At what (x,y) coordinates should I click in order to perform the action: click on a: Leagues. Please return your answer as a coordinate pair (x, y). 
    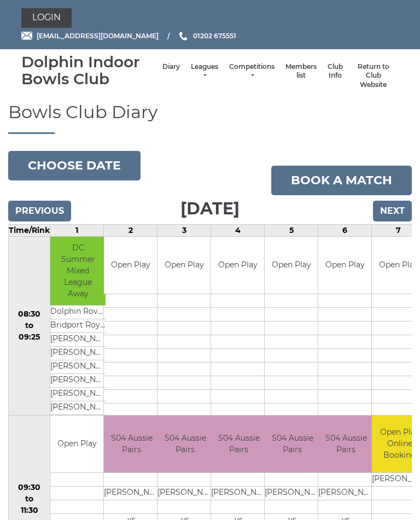
    Looking at the image, I should click on (205, 71).